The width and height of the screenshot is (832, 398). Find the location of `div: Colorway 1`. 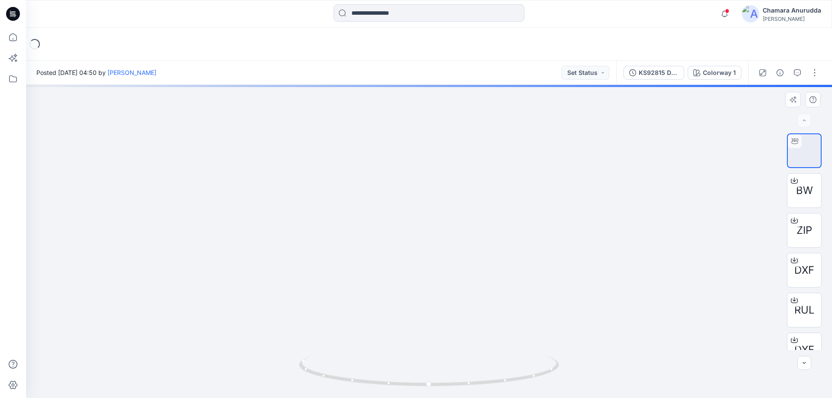

div: Colorway 1 is located at coordinates (719, 73).